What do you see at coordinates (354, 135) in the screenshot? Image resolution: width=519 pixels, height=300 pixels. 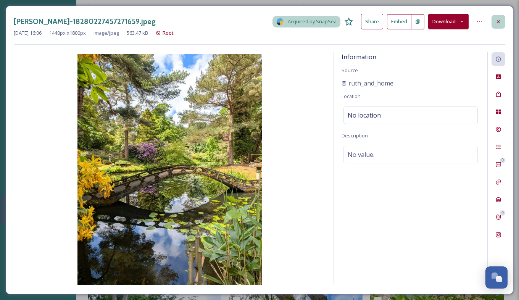 I see `span: Description` at bounding box center [354, 135].